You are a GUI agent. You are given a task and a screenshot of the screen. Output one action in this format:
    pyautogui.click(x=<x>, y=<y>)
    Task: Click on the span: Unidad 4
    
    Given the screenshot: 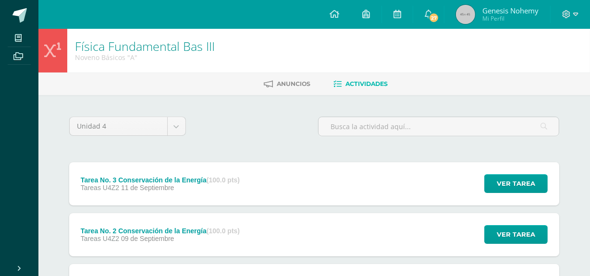 What is the action you would take?
    pyautogui.click(x=118, y=126)
    